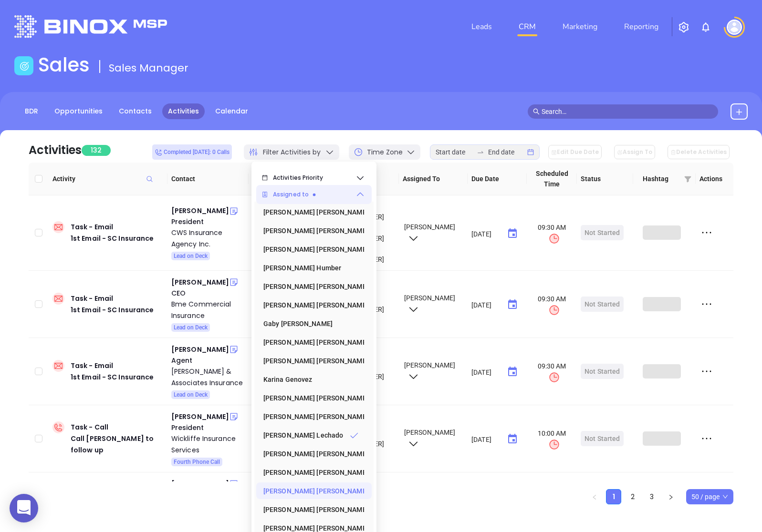  What do you see at coordinates (507, 152) in the screenshot?
I see `input: End date` at bounding box center [507, 152].